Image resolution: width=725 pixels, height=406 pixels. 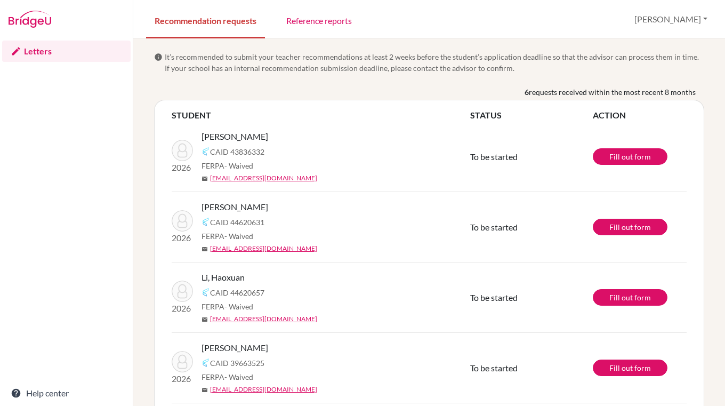 I want to click on a: Letters, so click(x=66, y=51).